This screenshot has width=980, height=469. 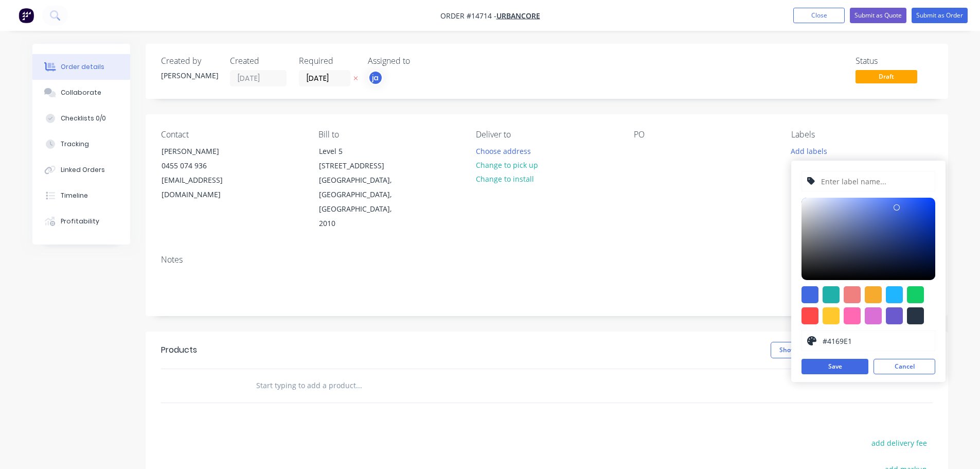 I want to click on div: Created by, so click(x=189, y=61).